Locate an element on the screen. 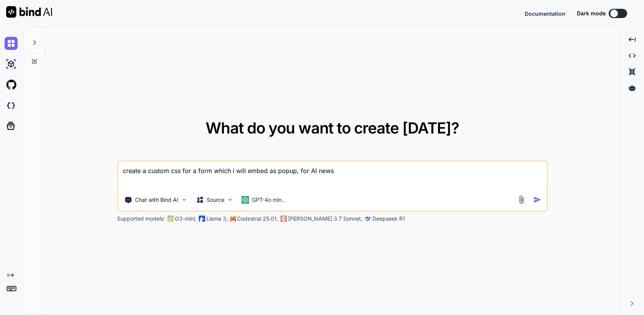 Image resolution: width=644 pixels, height=315 pixels. img: Pick Models is located at coordinates (230, 200).